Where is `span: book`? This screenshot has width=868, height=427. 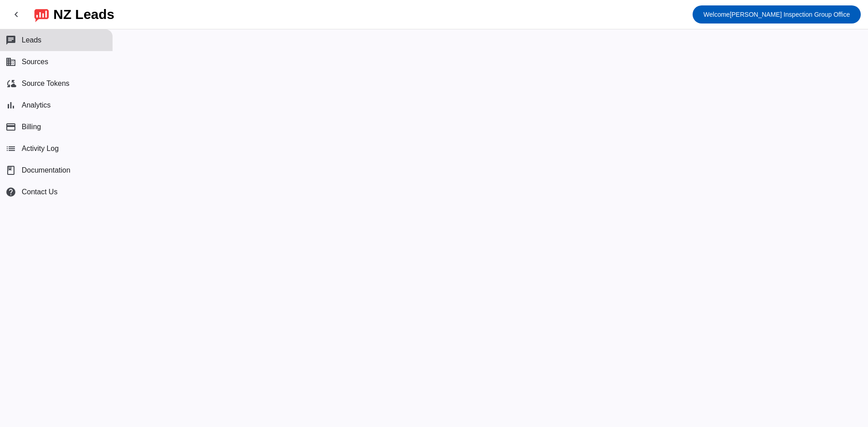 span: book is located at coordinates (10, 170).